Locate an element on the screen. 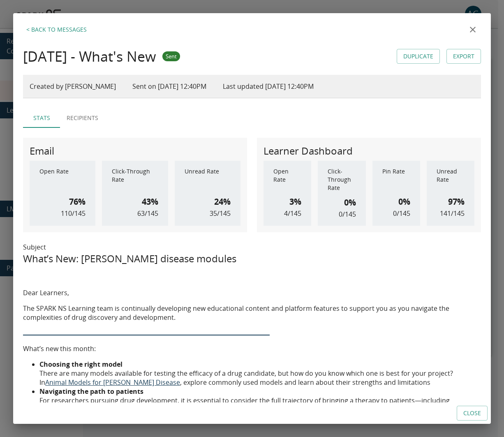 The image size is (504, 437). h5: Learner Dashboard is located at coordinates (308, 151).